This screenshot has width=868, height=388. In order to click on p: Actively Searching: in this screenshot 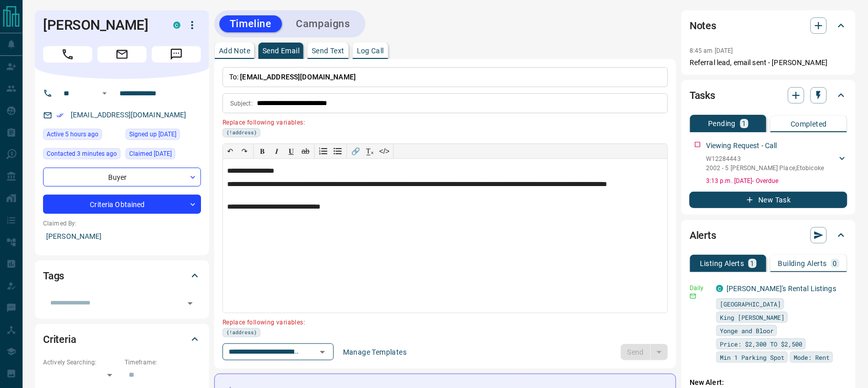, I will do `click(81, 363)`.